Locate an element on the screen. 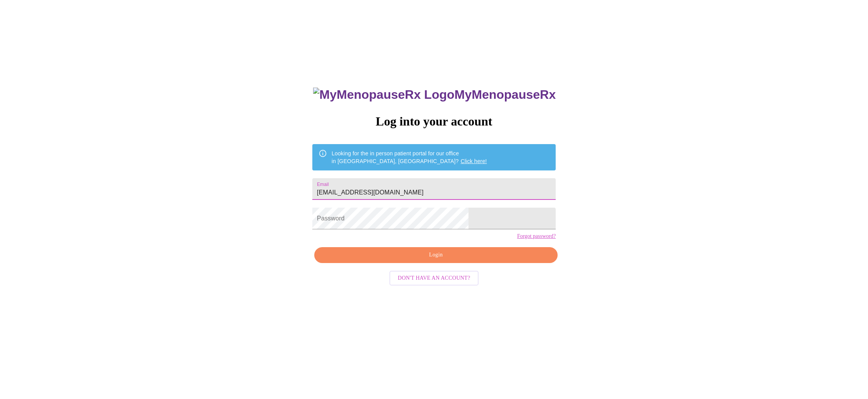  h3: Log into your account is located at coordinates (434, 121).